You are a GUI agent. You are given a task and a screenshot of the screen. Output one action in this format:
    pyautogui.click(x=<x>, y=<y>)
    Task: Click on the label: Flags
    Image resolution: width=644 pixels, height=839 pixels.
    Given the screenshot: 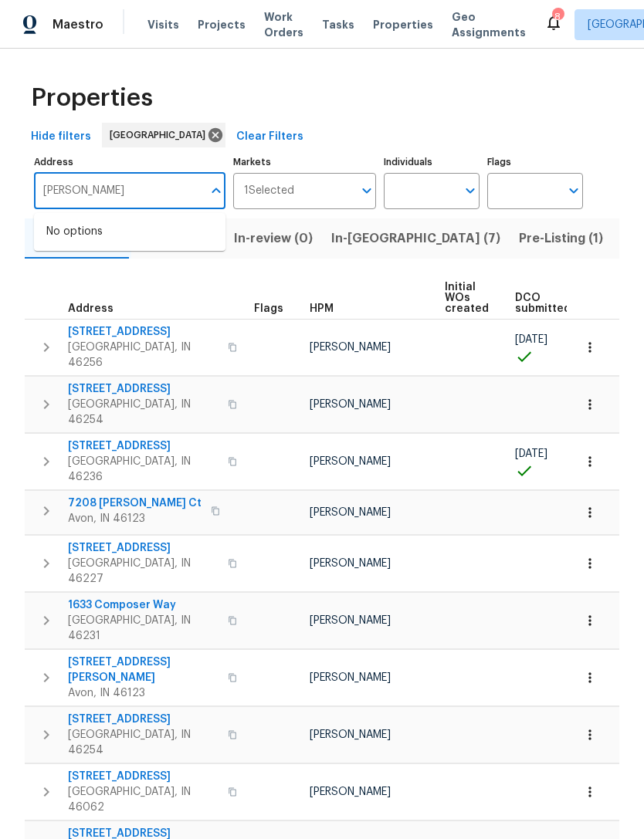 What is the action you would take?
    pyautogui.click(x=535, y=162)
    